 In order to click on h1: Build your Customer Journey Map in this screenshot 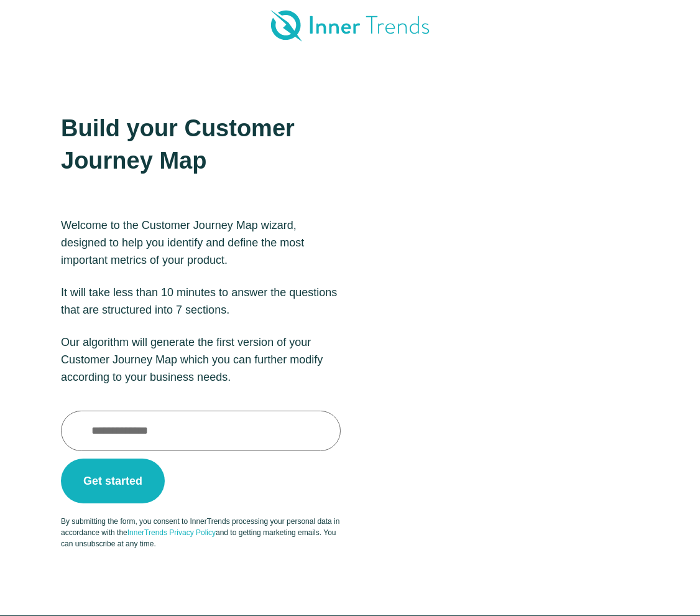, I will do `click(201, 144)`.